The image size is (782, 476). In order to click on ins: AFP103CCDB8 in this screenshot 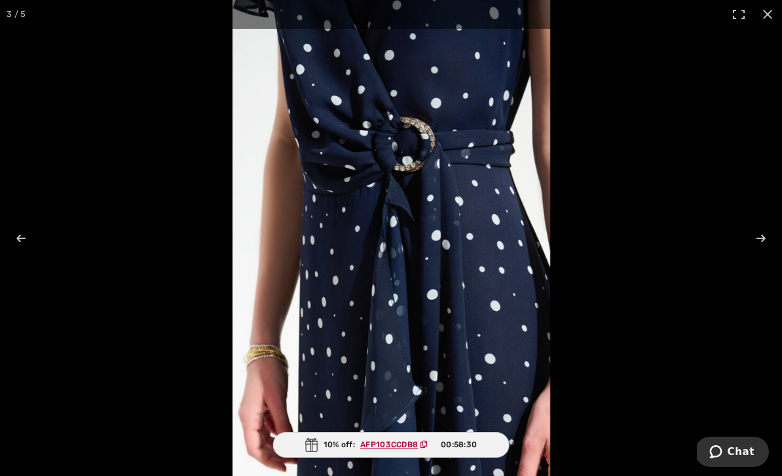, I will do `click(389, 445)`.